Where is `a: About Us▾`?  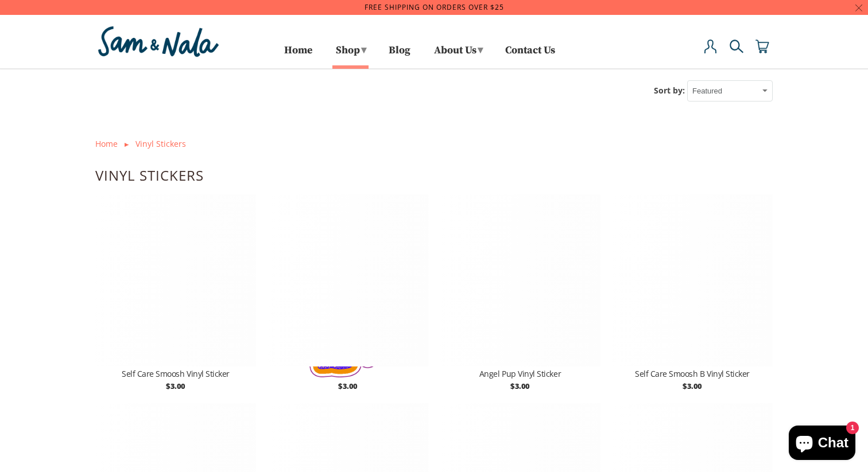
a: About Us▾ is located at coordinates (457, 53).